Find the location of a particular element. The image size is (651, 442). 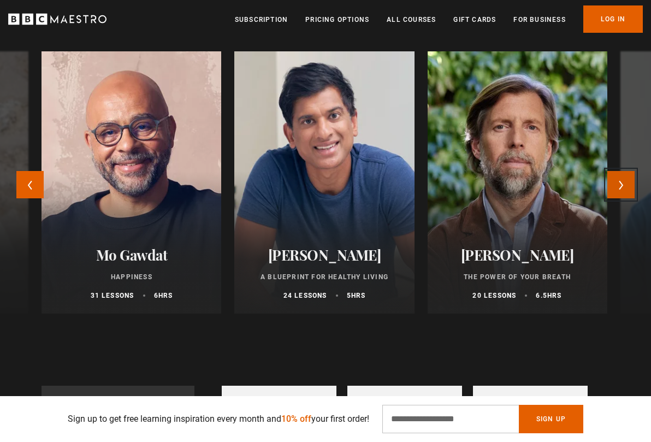

nav: Primary is located at coordinates (438, 19).